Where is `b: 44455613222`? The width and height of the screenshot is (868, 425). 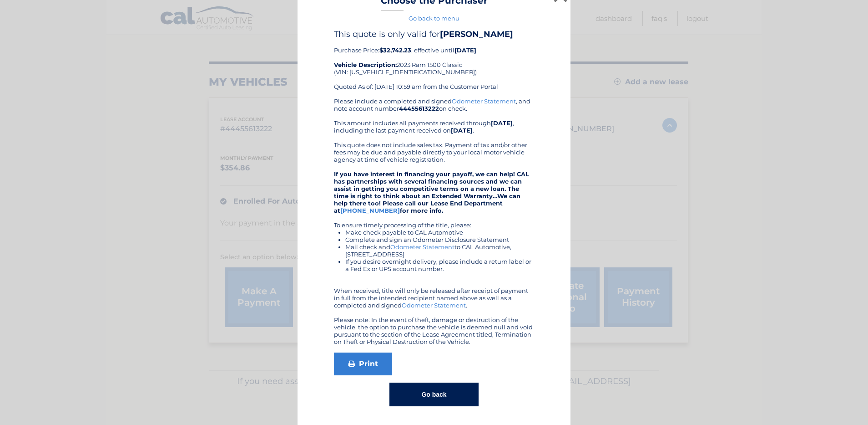
b: 44455613222 is located at coordinates (419, 109).